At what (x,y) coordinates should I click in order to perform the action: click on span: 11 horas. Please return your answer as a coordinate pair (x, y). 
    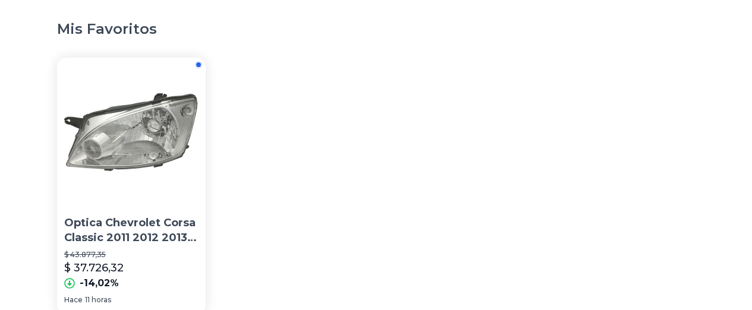
    Looking at the image, I should click on (98, 300).